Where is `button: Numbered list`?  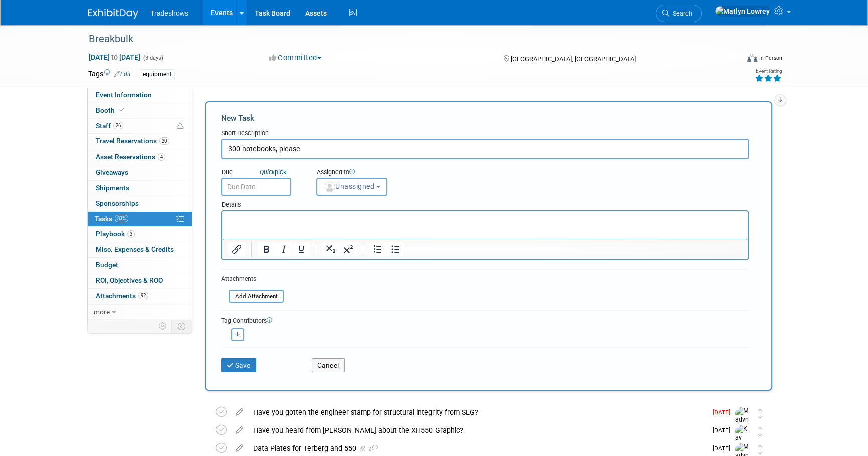
button: Numbered list is located at coordinates (378, 249).